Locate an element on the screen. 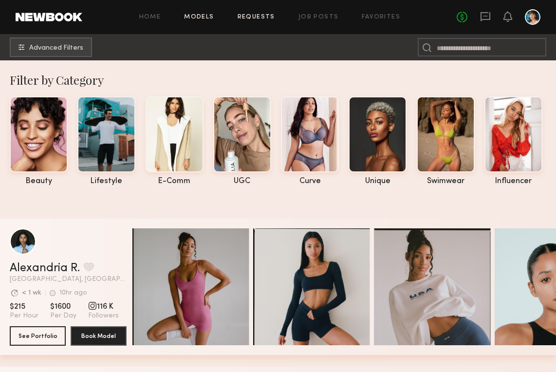 This screenshot has height=372, width=556. span: Followers is located at coordinates (103, 316).